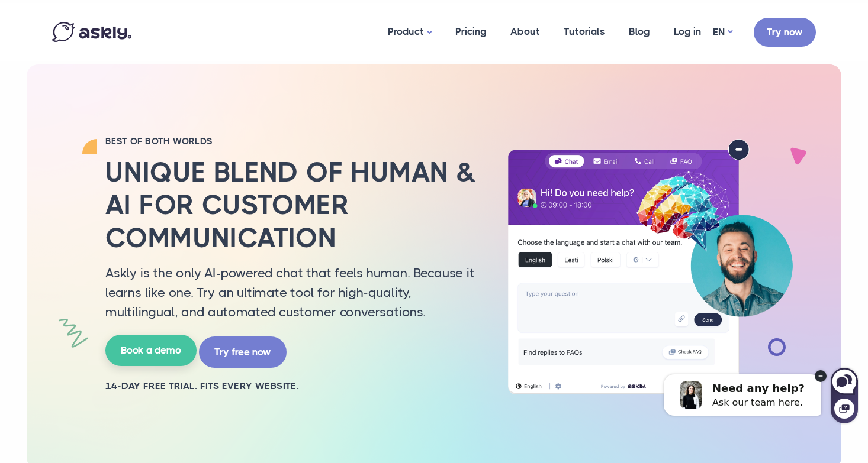 The image size is (868, 463). What do you see at coordinates (242, 352) in the screenshot?
I see `a: Try free now` at bounding box center [242, 352].